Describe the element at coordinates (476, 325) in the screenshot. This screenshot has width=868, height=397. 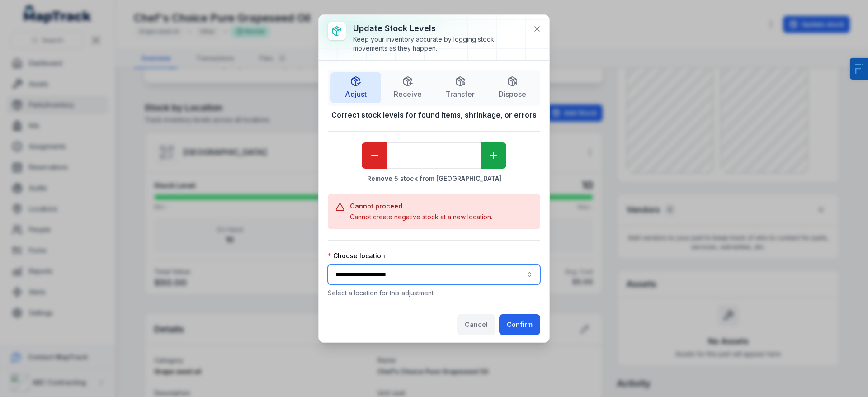
I see `button: Cancel` at that location.